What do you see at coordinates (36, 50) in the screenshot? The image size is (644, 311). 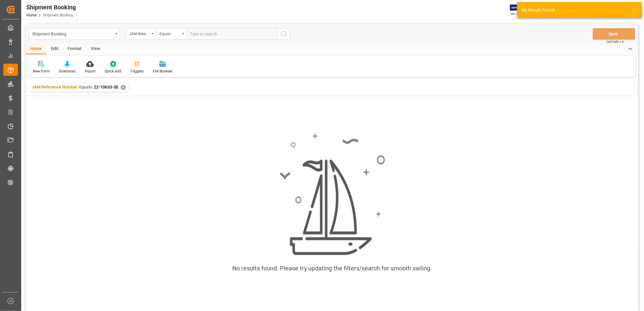 I see `div: Home` at bounding box center [36, 50].